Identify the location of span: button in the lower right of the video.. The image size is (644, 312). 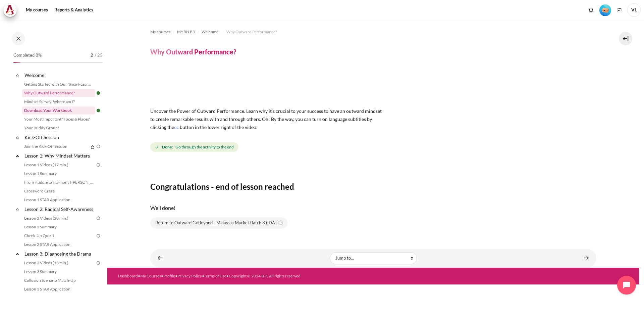
(218, 127).